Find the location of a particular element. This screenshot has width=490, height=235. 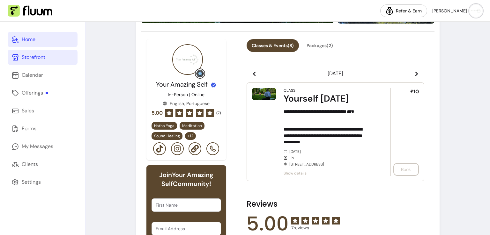

input: First Name is located at coordinates (186, 205).